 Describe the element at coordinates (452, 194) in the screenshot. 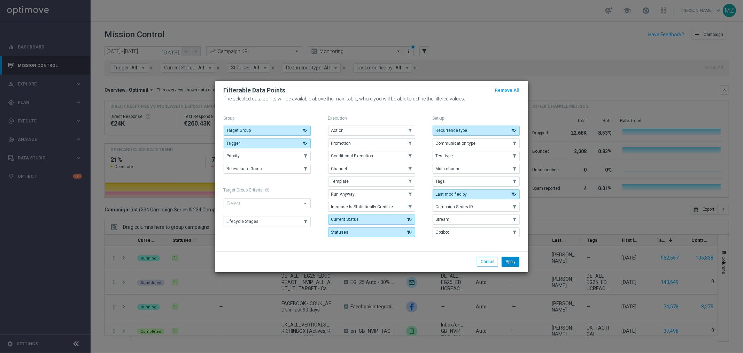

I see `span: Last modified by` at that location.